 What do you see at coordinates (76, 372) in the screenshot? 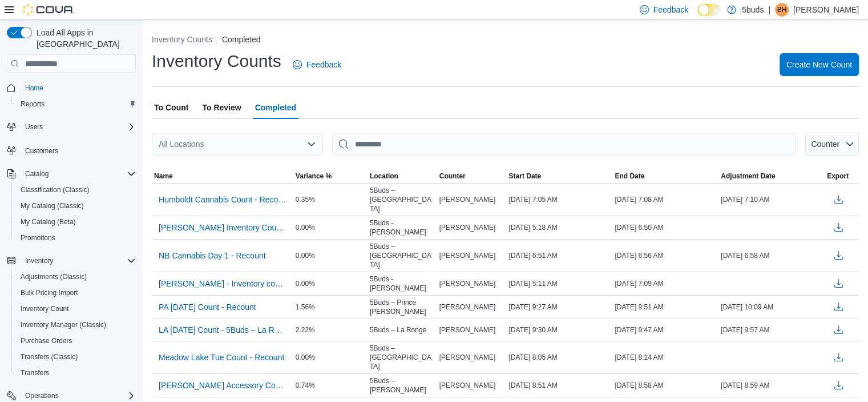
I see `button: Transfers` at bounding box center [76, 372].